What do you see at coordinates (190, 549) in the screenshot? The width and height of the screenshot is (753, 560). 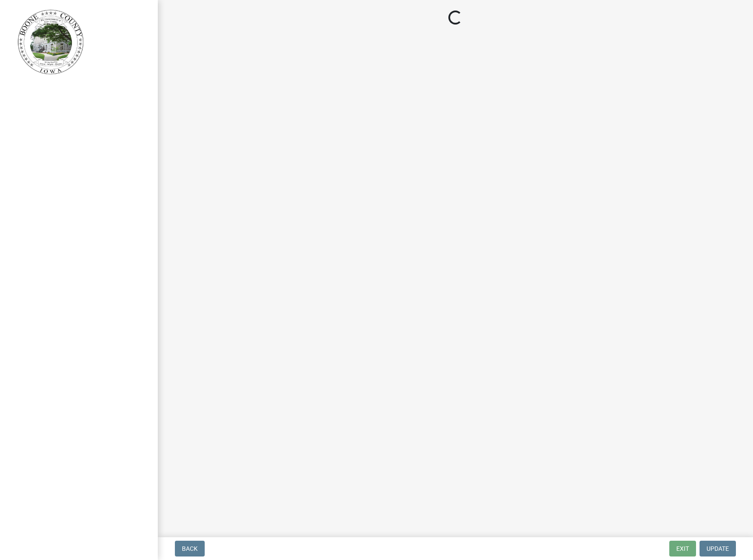 I see `button: Back` at bounding box center [190, 549].